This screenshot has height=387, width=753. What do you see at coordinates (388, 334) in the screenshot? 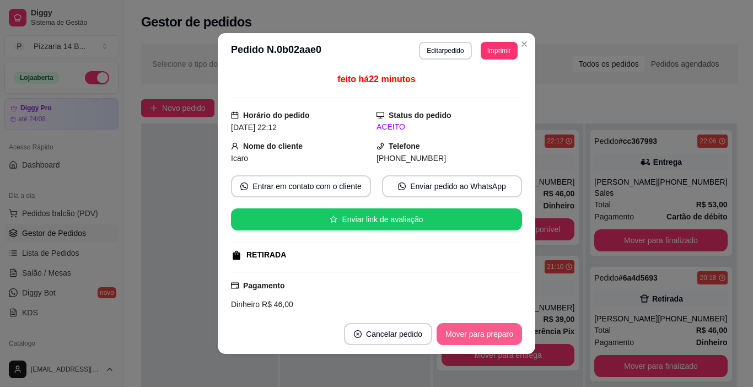
I see `button: close-circleCancelar pedido` at bounding box center [388, 334].